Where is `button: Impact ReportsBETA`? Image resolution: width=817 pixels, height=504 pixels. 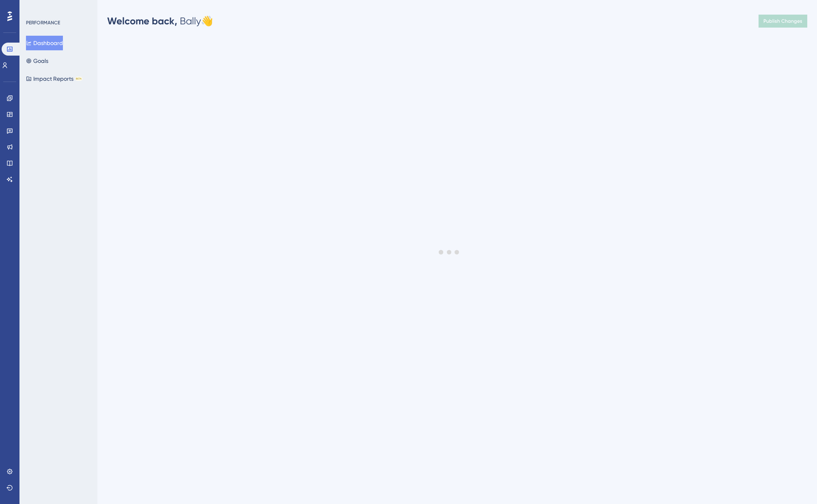 button: Impact ReportsBETA is located at coordinates (54, 79).